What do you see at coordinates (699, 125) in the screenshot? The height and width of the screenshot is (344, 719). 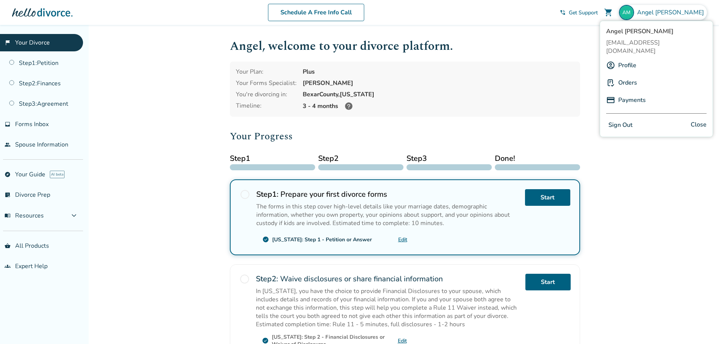 I see `span: Close` at bounding box center [699, 125].